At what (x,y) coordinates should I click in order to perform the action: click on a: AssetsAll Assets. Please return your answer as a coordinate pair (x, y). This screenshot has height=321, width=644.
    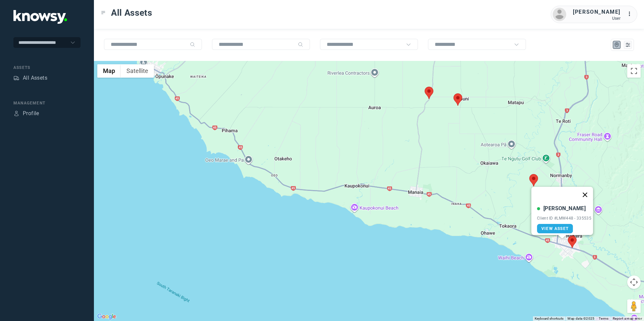
    Looking at the image, I should click on (30, 78).